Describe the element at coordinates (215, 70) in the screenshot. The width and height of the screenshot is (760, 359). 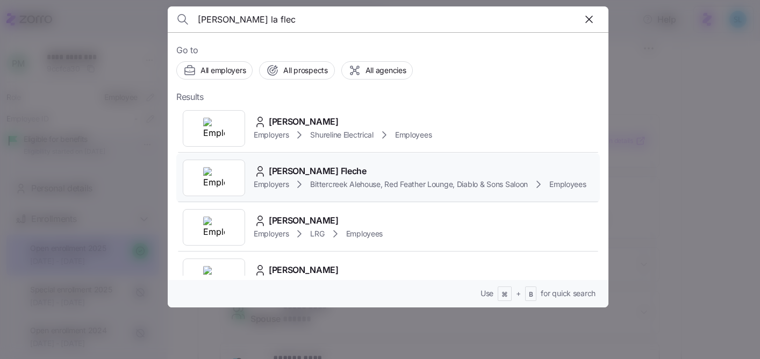
I see `button: All employers` at that location.